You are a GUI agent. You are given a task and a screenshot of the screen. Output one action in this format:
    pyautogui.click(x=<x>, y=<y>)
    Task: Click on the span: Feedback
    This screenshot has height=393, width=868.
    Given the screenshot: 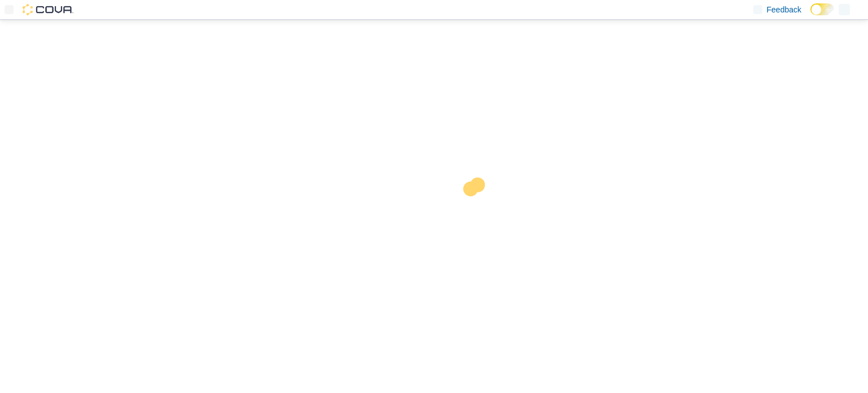 What is the action you would take?
    pyautogui.click(x=784, y=9)
    